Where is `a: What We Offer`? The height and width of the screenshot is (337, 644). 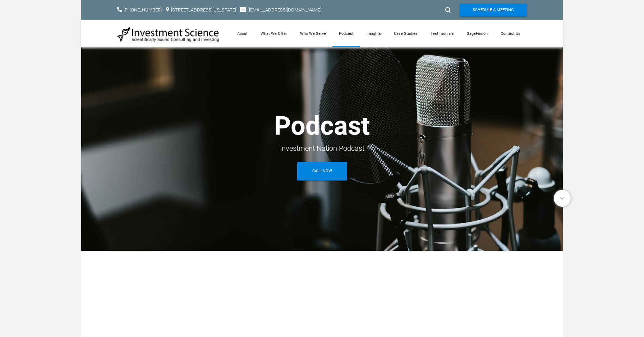
a: What We Offer is located at coordinates (274, 33).